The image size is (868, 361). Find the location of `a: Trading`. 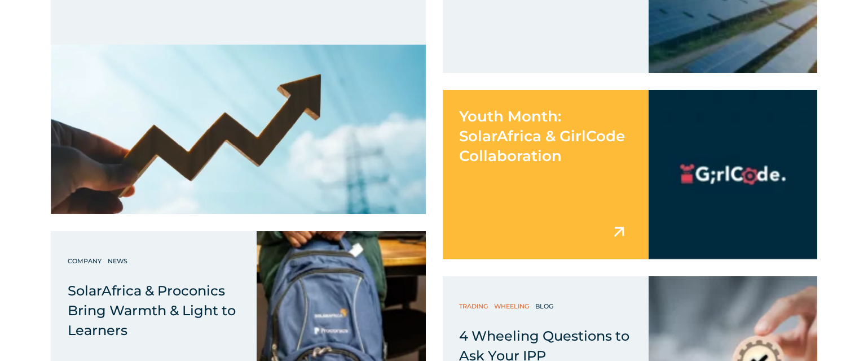

a: Trading is located at coordinates (475, 306).